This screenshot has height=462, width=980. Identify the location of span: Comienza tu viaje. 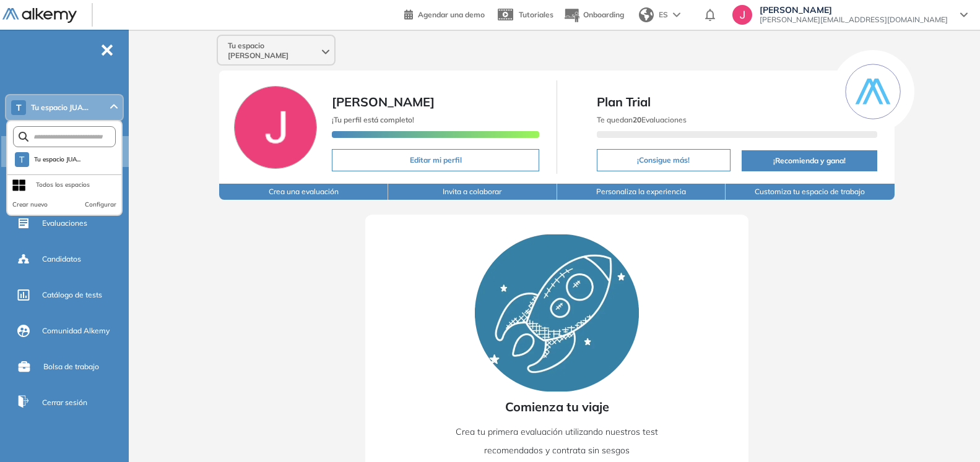
(557, 407).